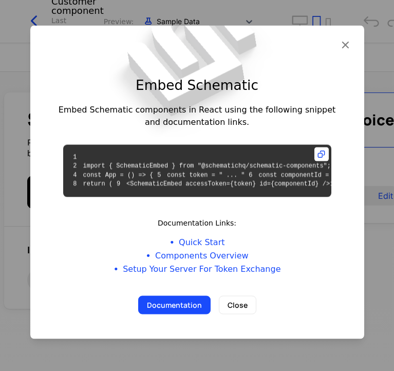  I want to click on span: 10, so click(337, 185).